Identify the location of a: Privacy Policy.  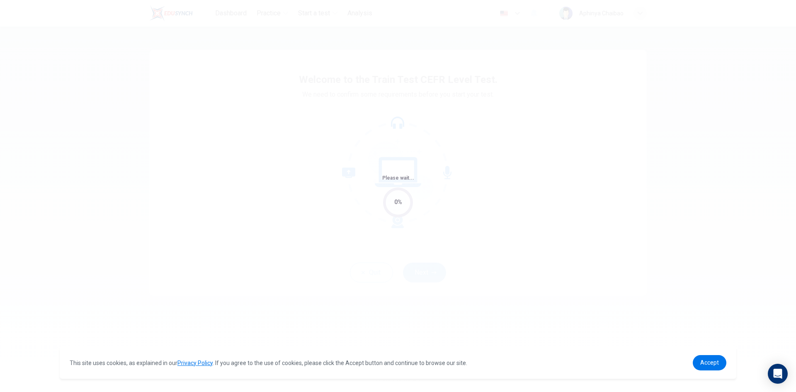
(195, 363).